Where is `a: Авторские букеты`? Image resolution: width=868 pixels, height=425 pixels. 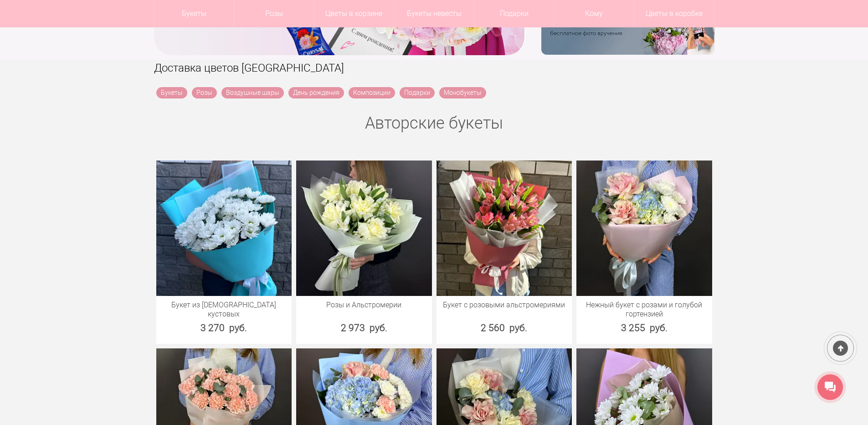 a: Авторские букеты is located at coordinates (434, 123).